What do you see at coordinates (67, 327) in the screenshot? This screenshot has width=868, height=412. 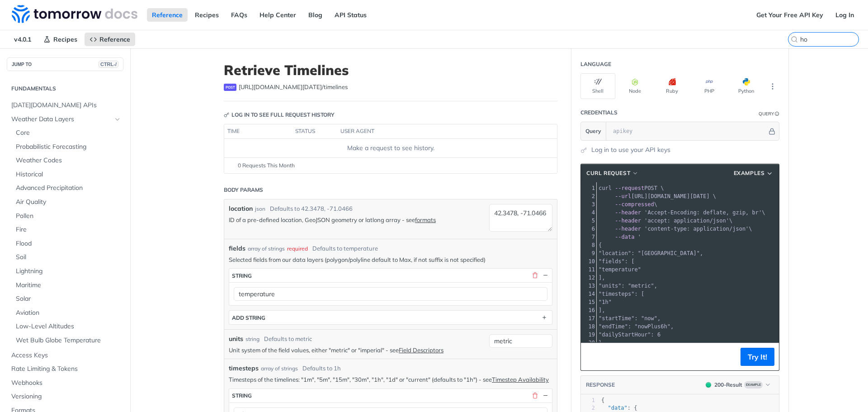 I see `a: Low-Level Altitudes` at bounding box center [67, 327].